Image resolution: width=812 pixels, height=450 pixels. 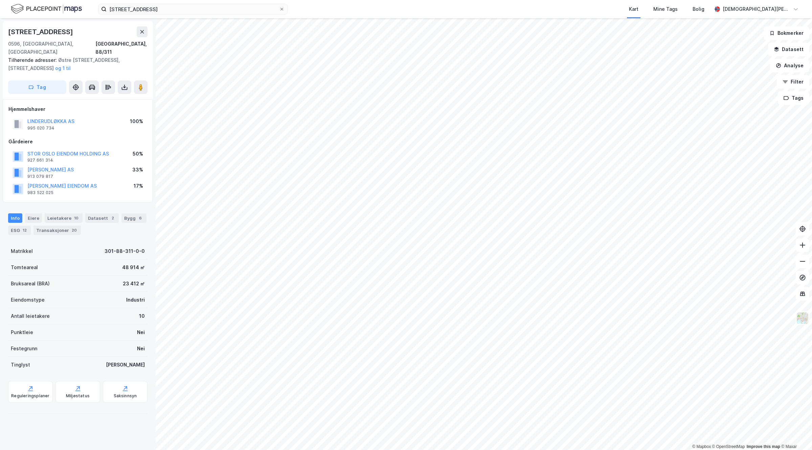 I want to click on div: Hjemmelshaver, so click(x=78, y=109).